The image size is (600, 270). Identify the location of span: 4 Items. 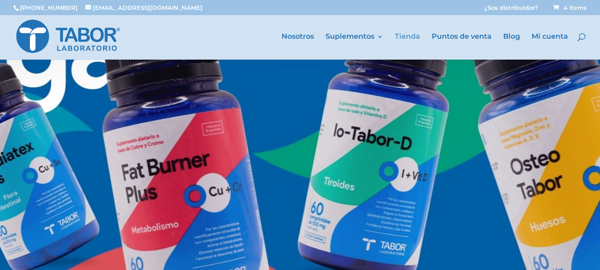
(570, 8).